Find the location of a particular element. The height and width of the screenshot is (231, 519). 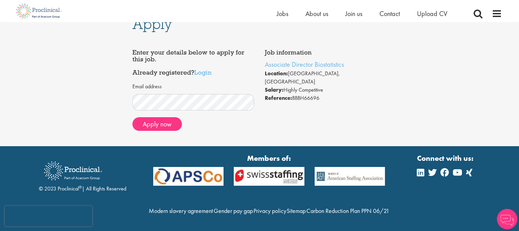

strong: Location: is located at coordinates (276, 73).